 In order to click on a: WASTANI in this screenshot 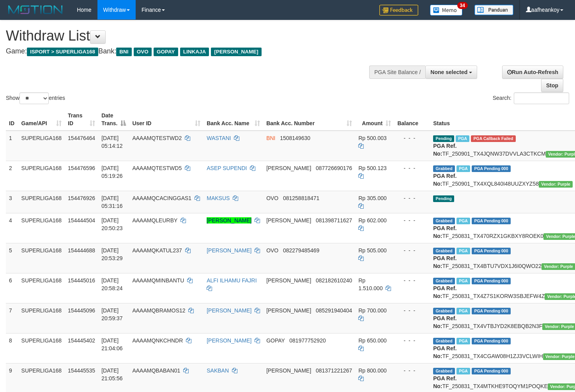, I will do `click(219, 138)`.